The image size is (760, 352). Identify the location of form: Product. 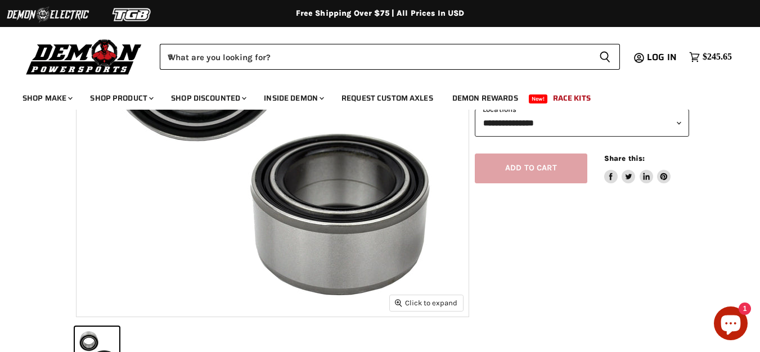
(390, 57).